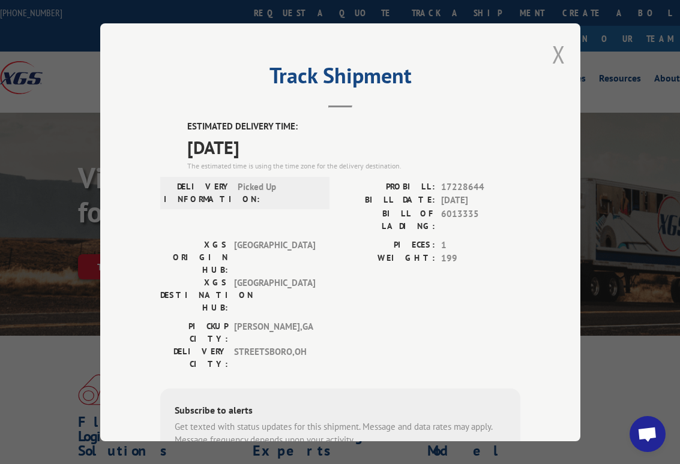 The width and height of the screenshot is (680, 464). What do you see at coordinates (387, 187) in the screenshot?
I see `label: PROBILL:` at bounding box center [387, 187].